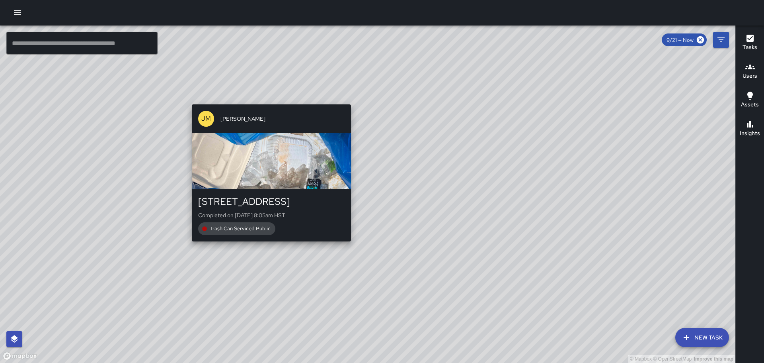  I want to click on button: New Task, so click(702, 337).